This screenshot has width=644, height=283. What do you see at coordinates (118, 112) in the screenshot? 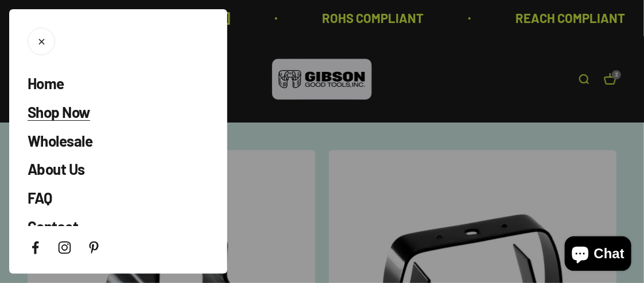
I see `a: Shop Now` at bounding box center [118, 112].